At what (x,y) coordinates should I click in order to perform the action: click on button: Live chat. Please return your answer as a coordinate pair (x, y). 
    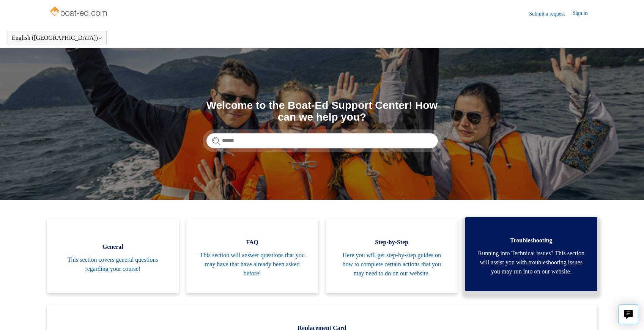
    Looking at the image, I should click on (628, 315).